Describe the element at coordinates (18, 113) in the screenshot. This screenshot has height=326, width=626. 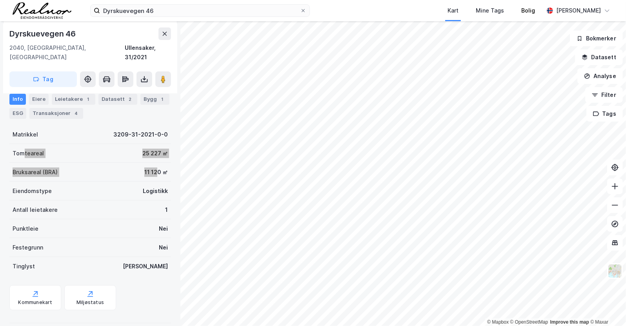
I see `div: ESG` at that location.